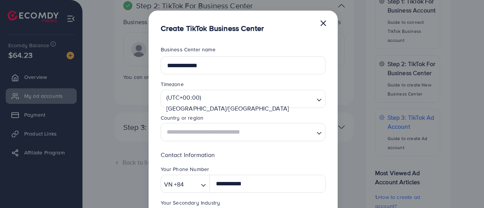  I want to click on label: Your Phone Number, so click(185, 170).